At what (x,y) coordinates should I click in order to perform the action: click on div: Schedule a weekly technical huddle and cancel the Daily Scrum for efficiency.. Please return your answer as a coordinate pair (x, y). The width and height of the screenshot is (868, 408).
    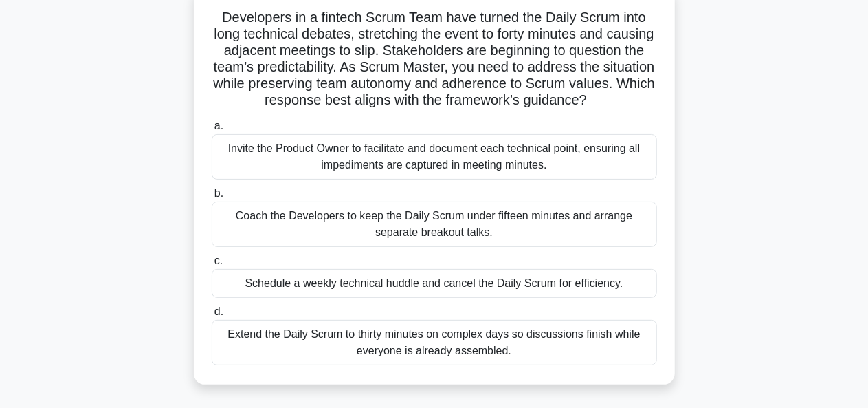
    Looking at the image, I should click on (434, 283).